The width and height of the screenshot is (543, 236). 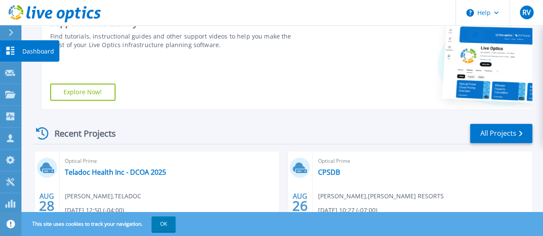 I want to click on p: Dashboard, so click(x=38, y=51).